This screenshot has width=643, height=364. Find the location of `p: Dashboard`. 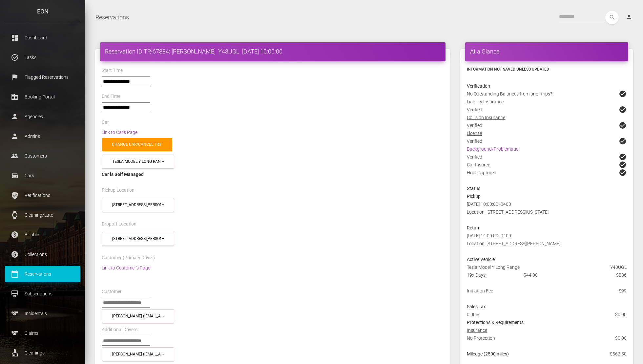

p: Dashboard is located at coordinates (43, 38).